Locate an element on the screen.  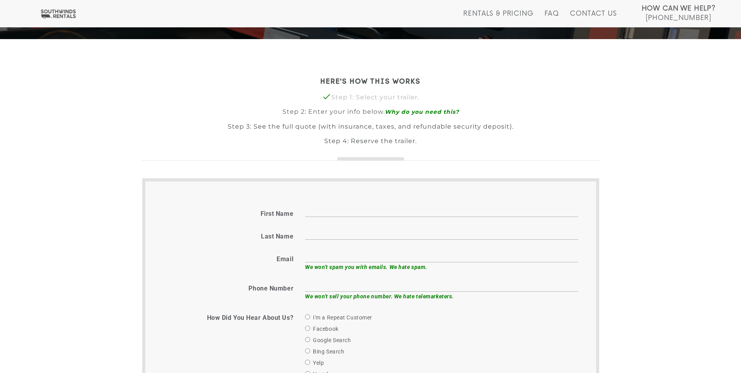
p: Step 1: Select your trailer. is located at coordinates (371, 97).